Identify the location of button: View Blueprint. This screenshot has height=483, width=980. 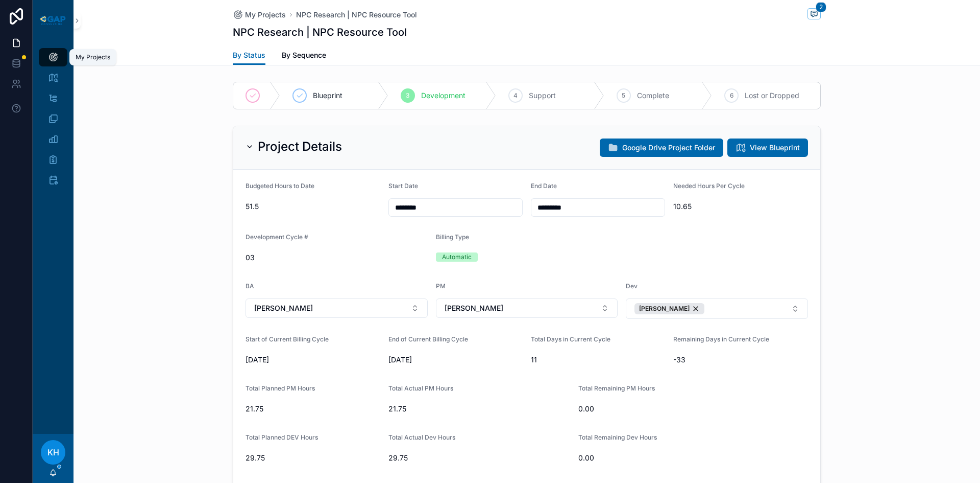
(768, 148).